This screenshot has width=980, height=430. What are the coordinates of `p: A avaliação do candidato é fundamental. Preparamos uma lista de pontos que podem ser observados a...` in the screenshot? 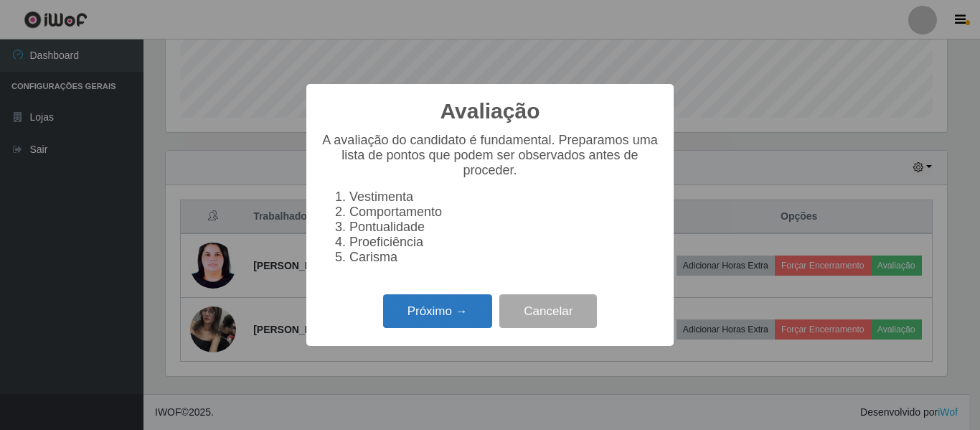 It's located at (490, 155).